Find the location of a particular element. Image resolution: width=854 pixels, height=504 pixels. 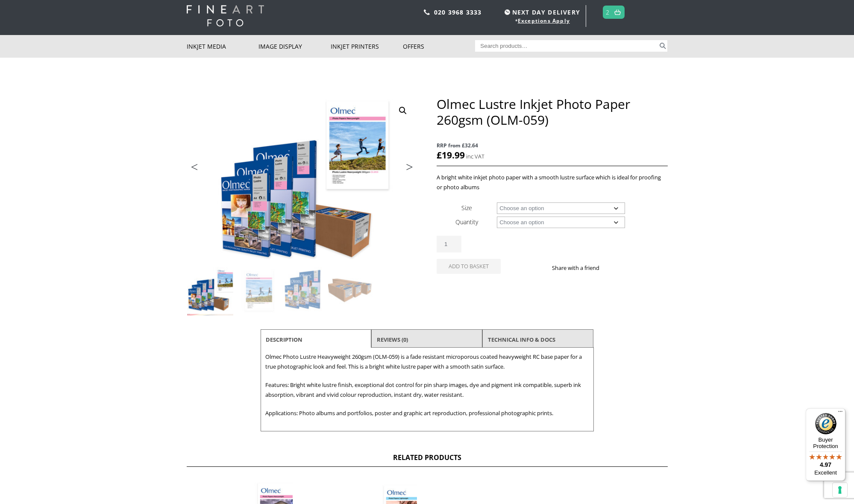

span: RRP from £32.64 is located at coordinates (552, 145).